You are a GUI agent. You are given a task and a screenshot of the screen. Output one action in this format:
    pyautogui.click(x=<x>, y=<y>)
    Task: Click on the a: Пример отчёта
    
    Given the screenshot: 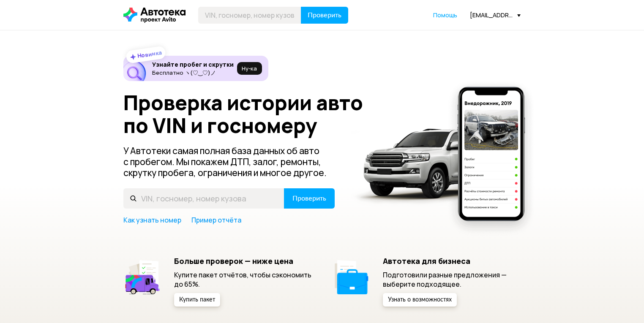 What is the action you would take?
    pyautogui.click(x=217, y=220)
    